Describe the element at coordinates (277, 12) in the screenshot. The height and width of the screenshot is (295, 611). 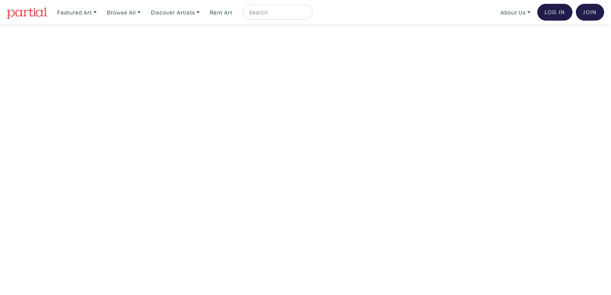
I see `input: Search` at that location.